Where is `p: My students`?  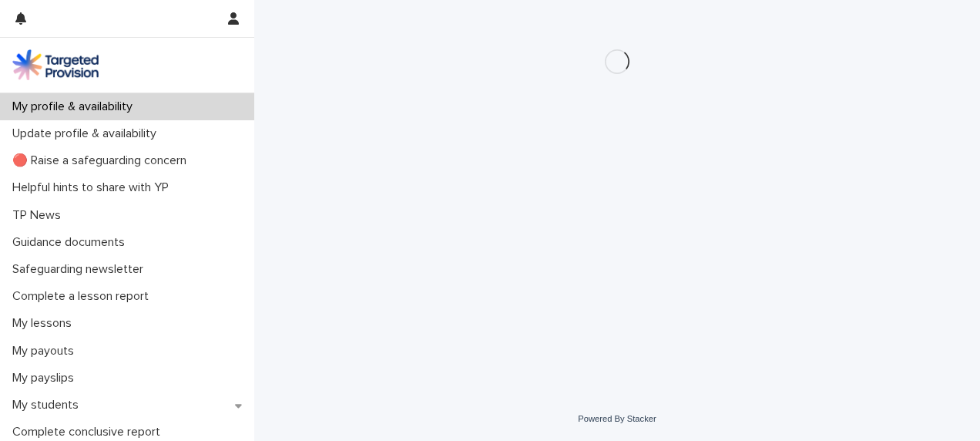
p: My students is located at coordinates (48, 405).